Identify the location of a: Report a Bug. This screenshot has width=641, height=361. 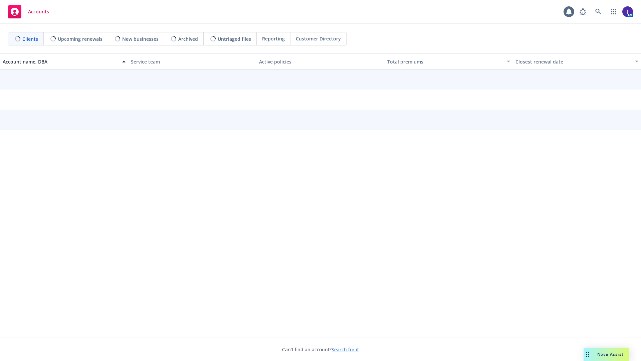
(583, 12).